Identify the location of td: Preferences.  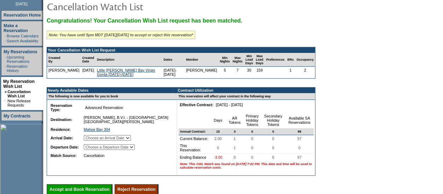
(275, 60).